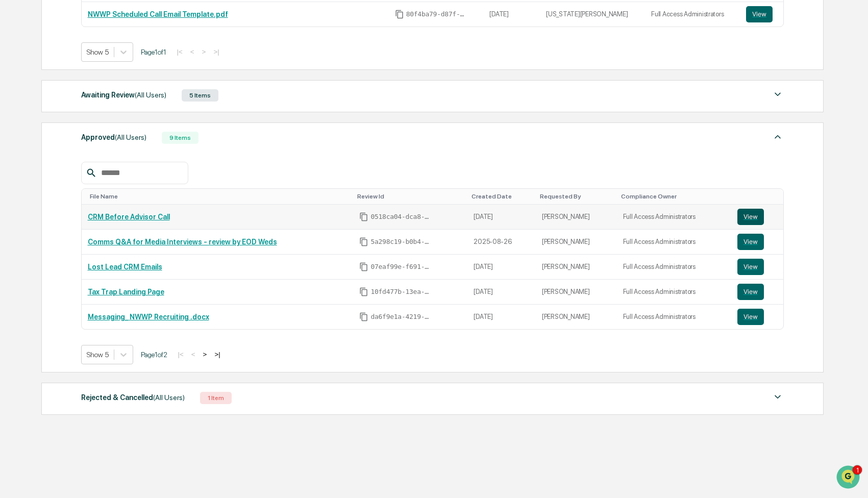 The width and height of the screenshot is (868, 498). Describe the element at coordinates (105, 186) in the screenshot. I see `span: Attestations` at that location.